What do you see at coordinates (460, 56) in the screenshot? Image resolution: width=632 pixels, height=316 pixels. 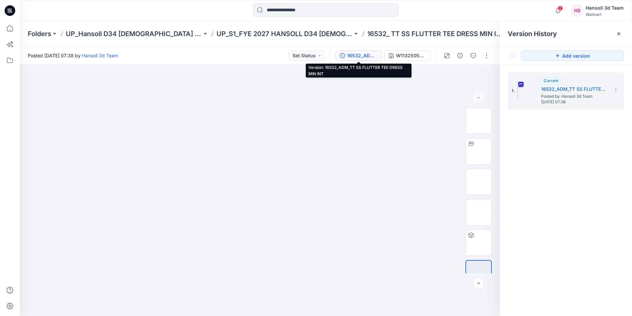 I see `button: Details` at bounding box center [460, 56].